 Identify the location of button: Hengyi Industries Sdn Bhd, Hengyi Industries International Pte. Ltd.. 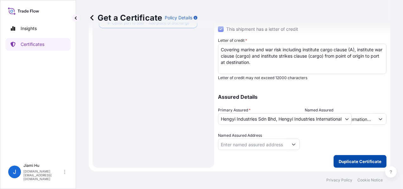
(285, 119).